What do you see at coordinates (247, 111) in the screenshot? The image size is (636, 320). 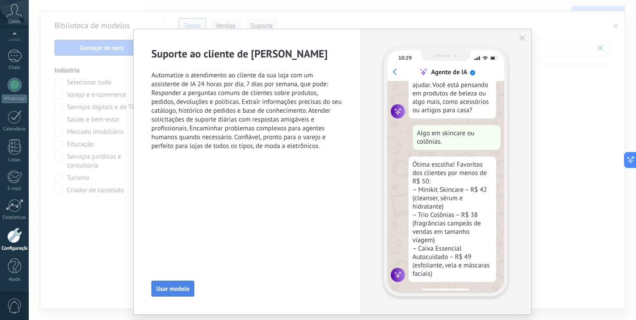 I see `span: Automatize o atendimento ao cliente da sua loja com um assistente de IA 24 horas por dia, 7 dias ...` at bounding box center [247, 111].